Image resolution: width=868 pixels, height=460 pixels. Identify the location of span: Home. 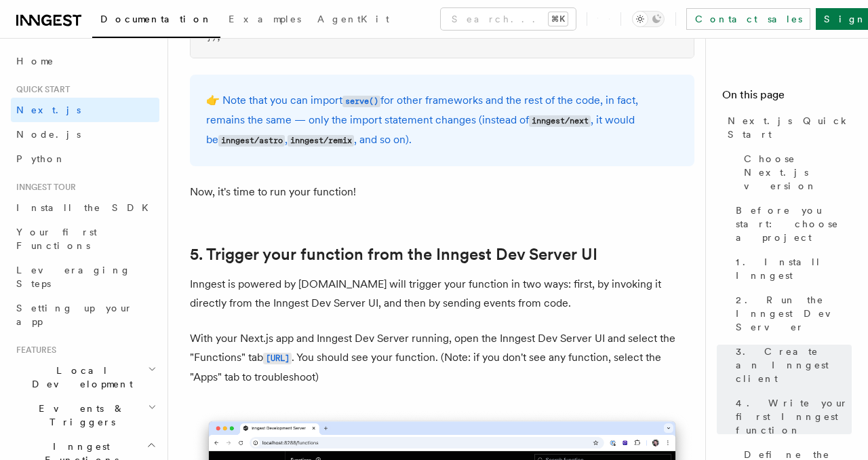
(35, 61).